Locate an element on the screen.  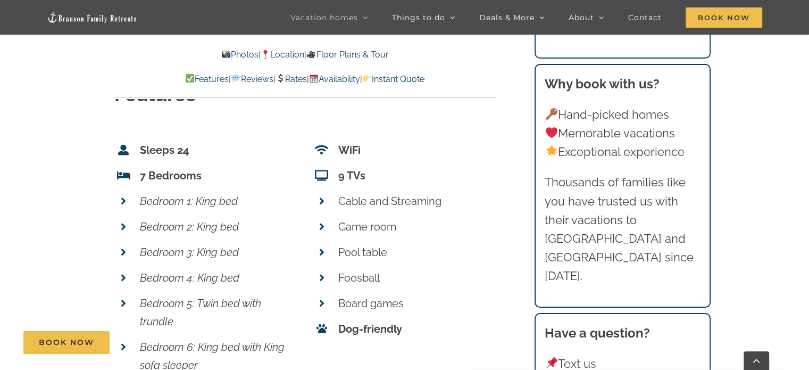
strong: 9 TVs is located at coordinates (352, 176).